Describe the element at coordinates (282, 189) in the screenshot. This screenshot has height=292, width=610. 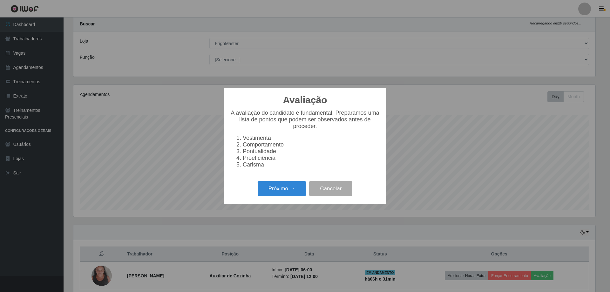
I see `button: Próximo →` at that location.